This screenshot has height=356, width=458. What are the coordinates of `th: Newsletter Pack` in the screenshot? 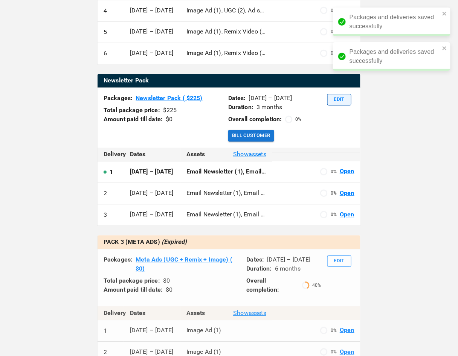 It's located at (229, 81).